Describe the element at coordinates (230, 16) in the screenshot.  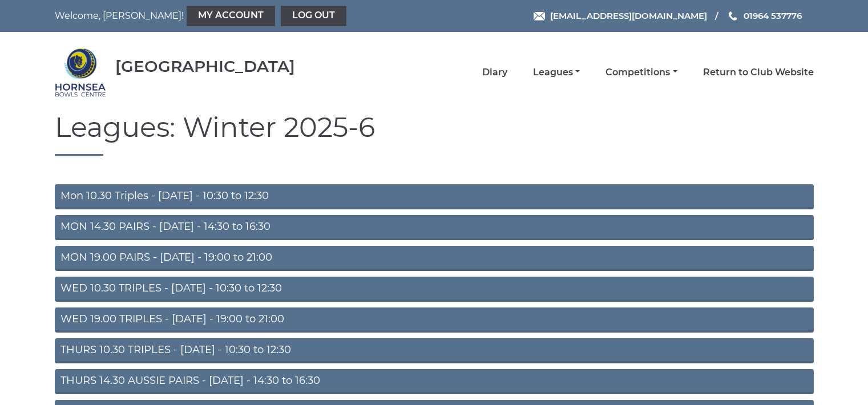
I see `a: My Account` at that location.